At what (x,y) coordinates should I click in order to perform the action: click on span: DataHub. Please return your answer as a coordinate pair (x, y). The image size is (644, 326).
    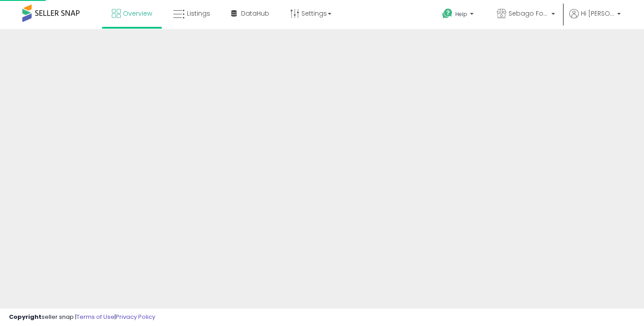
    Looking at the image, I should click on (255, 13).